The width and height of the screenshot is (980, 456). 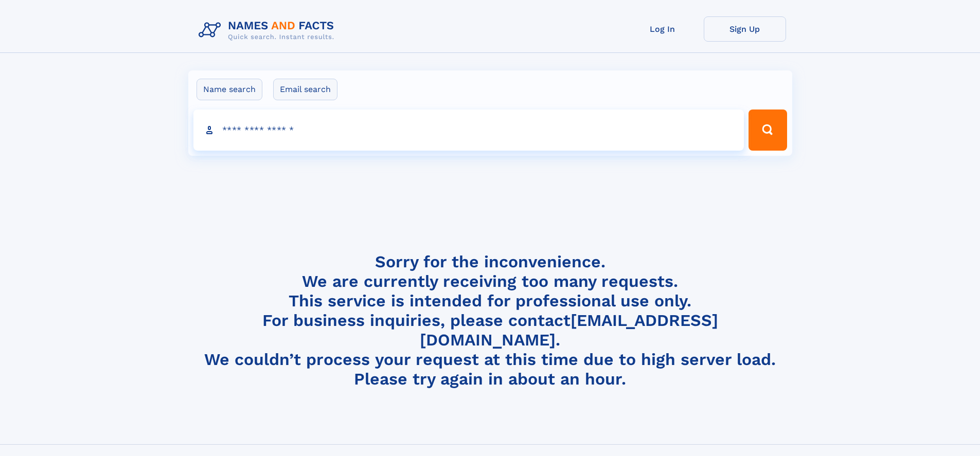 What do you see at coordinates (230, 90) in the screenshot?
I see `label: Name search` at bounding box center [230, 90].